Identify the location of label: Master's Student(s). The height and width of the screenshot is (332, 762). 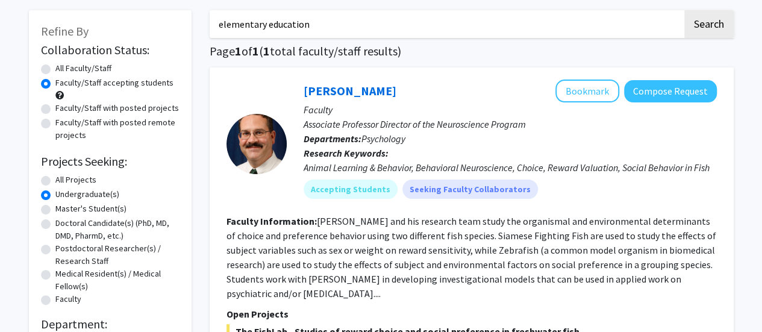
(91, 208).